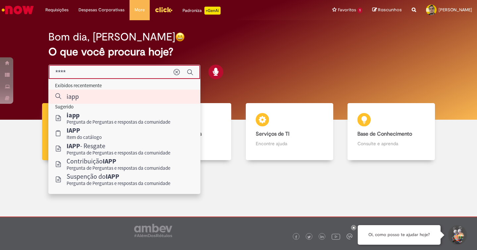  What do you see at coordinates (139, 10) in the screenshot?
I see `span: More` at bounding box center [139, 10].